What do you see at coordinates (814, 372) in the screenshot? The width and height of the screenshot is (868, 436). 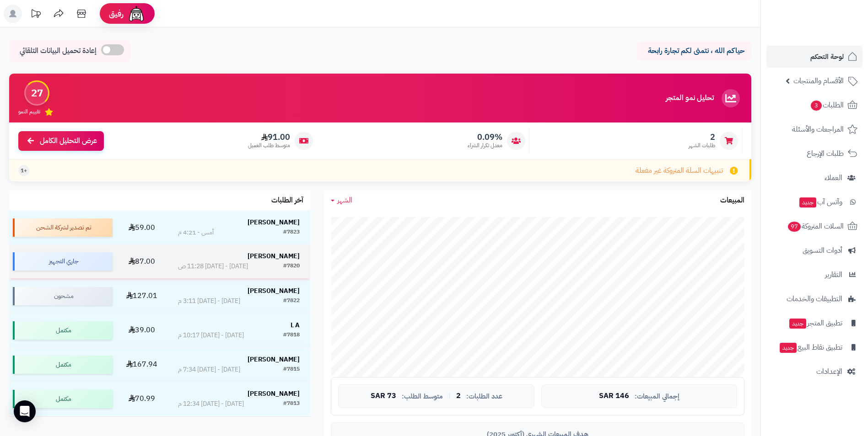 I see `a: الإعدادات` at bounding box center [814, 372].